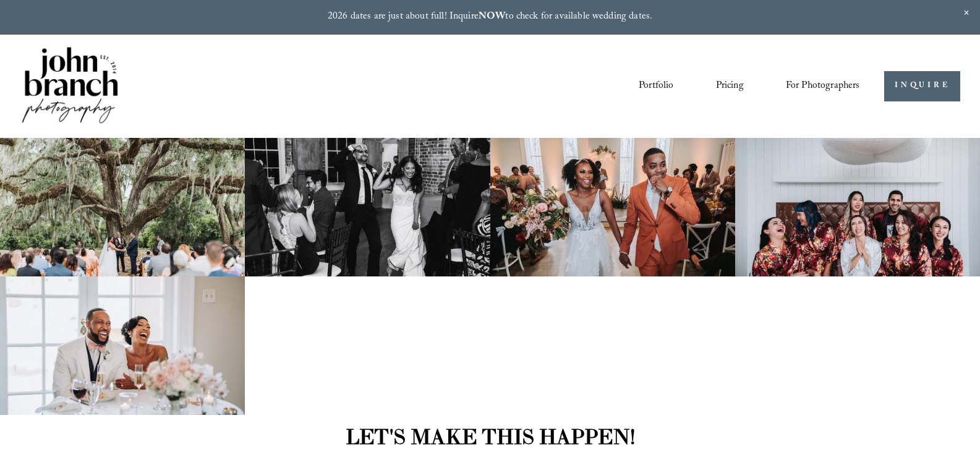 The image size is (980, 457). Describe the element at coordinates (729, 86) in the screenshot. I see `a: Pricing` at that location.